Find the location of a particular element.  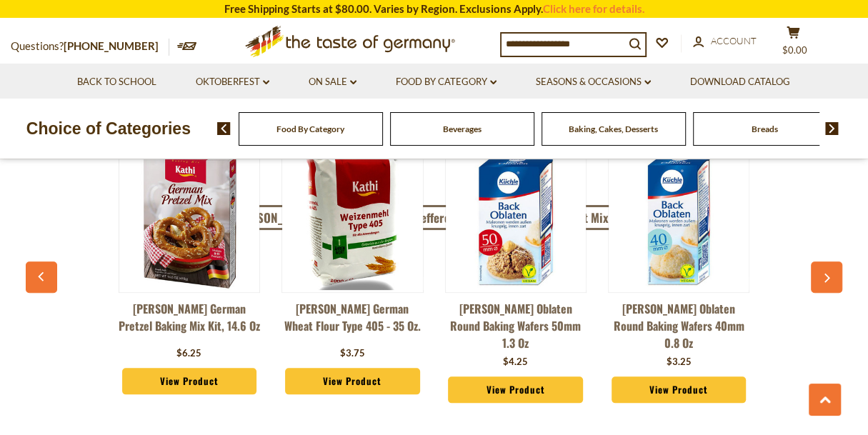

a: On Sale is located at coordinates (332, 82).